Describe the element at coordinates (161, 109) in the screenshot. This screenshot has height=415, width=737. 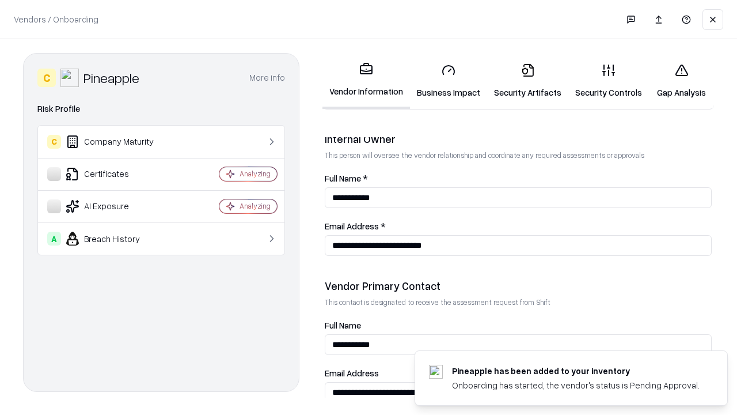
I see `div: Risk Profile` at that location.